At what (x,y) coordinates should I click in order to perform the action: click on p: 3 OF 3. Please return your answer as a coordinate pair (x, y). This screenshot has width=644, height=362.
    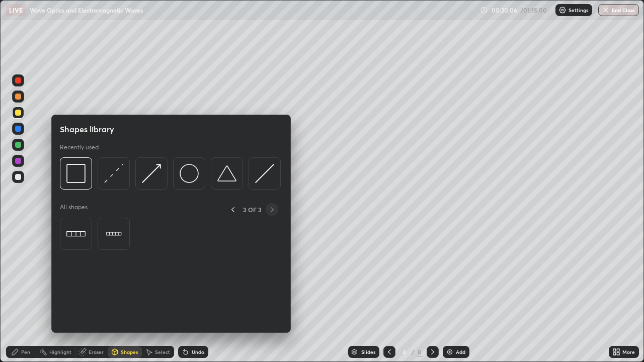
    Looking at the image, I should click on (252, 210).